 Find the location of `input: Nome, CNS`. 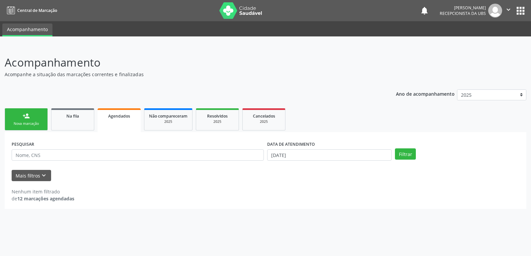

input: Nome, CNS is located at coordinates (138, 155).